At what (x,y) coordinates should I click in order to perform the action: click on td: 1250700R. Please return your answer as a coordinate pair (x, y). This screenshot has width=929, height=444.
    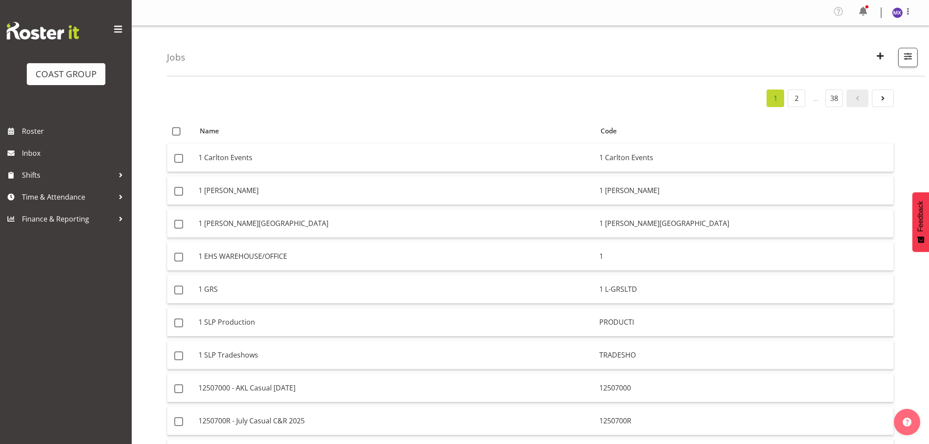
    Looking at the image, I should click on (745, 421).